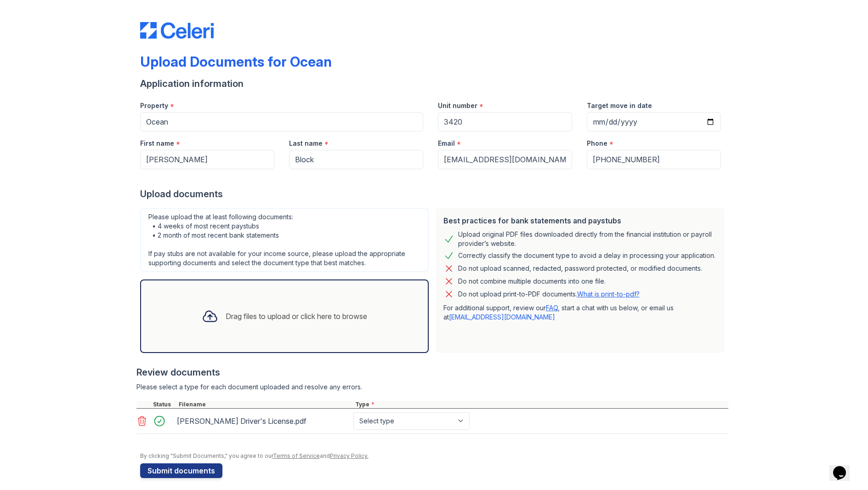 The image size is (868, 490). What do you see at coordinates (549, 294) in the screenshot?
I see `p: Do not upload print-to-PDF documents.` at bounding box center [549, 294].